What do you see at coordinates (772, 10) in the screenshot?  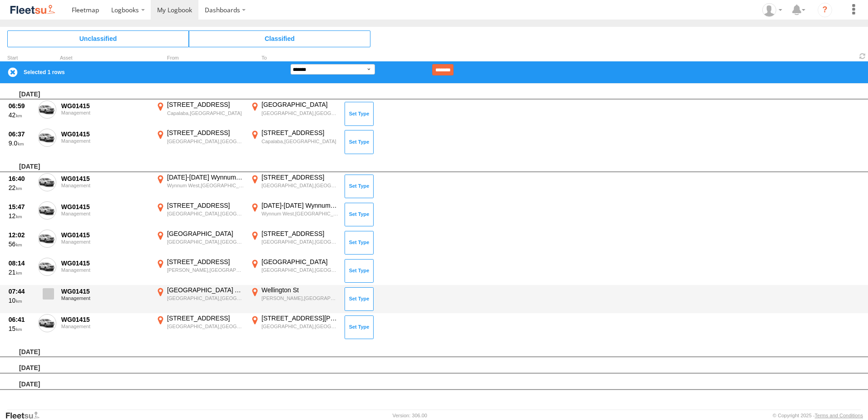 I see `div: Gerardo Martinez` at bounding box center [772, 10].